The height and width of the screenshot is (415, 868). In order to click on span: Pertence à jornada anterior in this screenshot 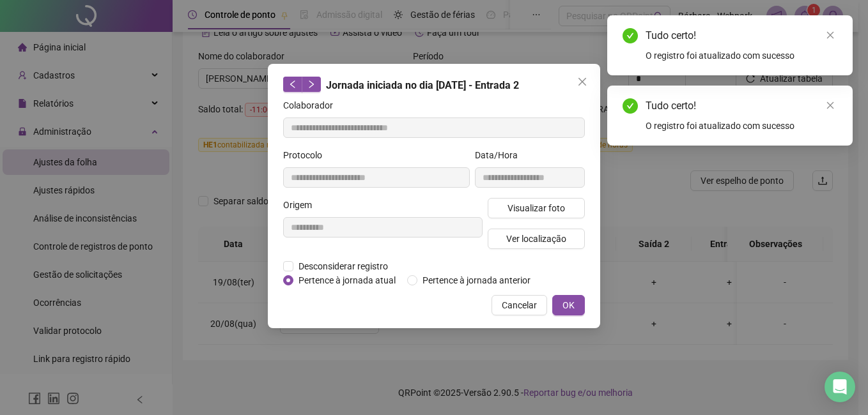, I will do `click(476, 281)`.